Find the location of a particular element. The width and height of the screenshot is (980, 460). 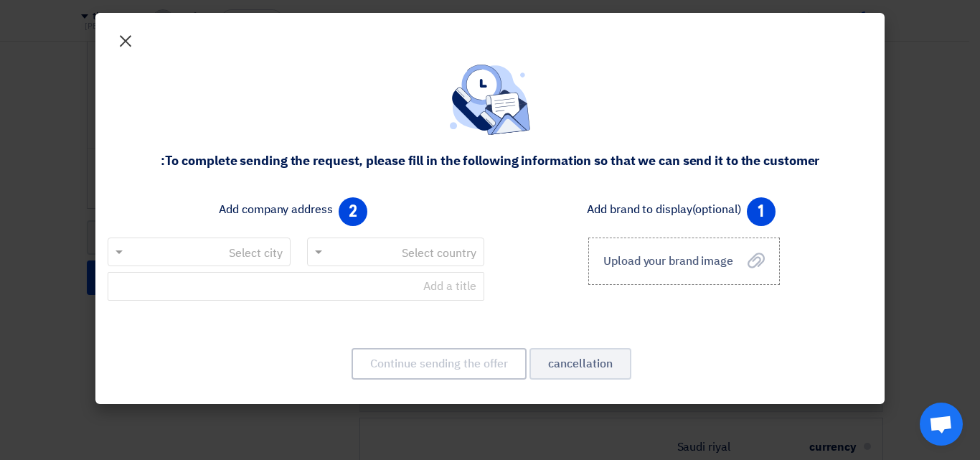

button: Close is located at coordinates (125, 37).